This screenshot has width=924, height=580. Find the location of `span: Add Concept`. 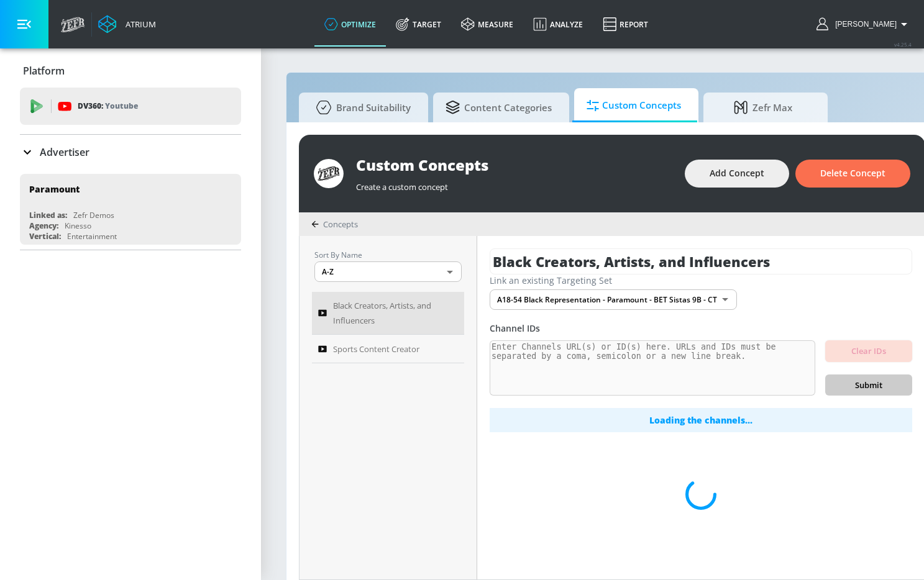

span: Add Concept is located at coordinates (737, 174).